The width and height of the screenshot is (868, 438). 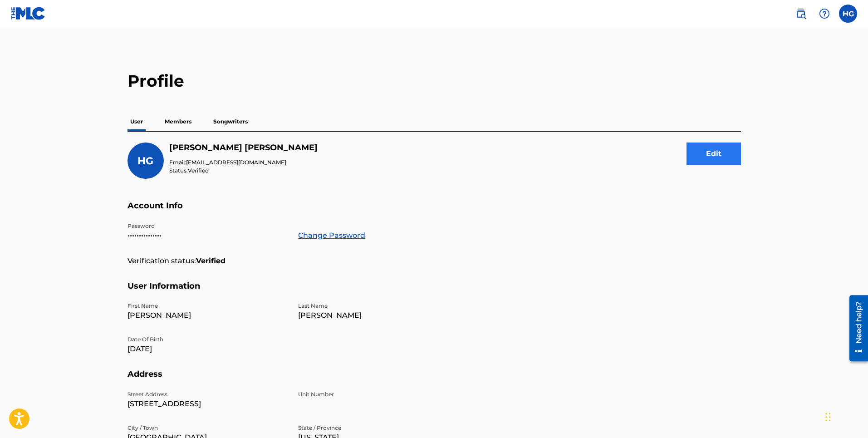 What do you see at coordinates (434, 291) in the screenshot?
I see `h5: User Information` at bounding box center [434, 291].